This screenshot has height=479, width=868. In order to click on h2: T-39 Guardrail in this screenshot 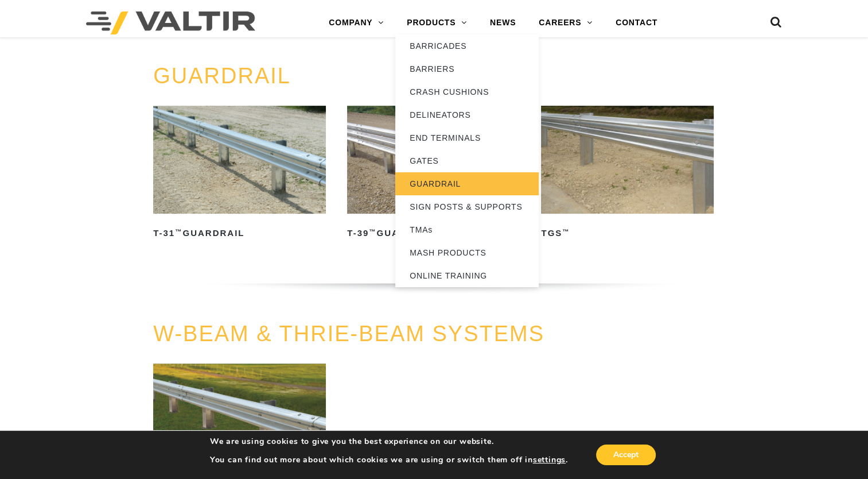, I will do `click(433, 233)`.